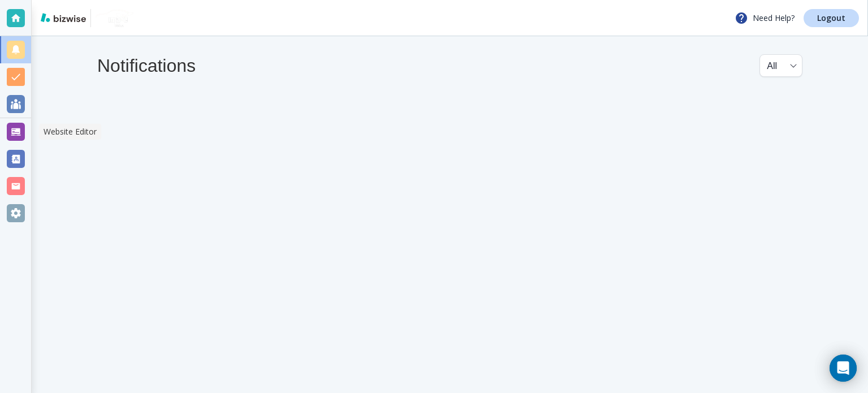  I want to click on img: NU Image Detail, so click(115, 18).